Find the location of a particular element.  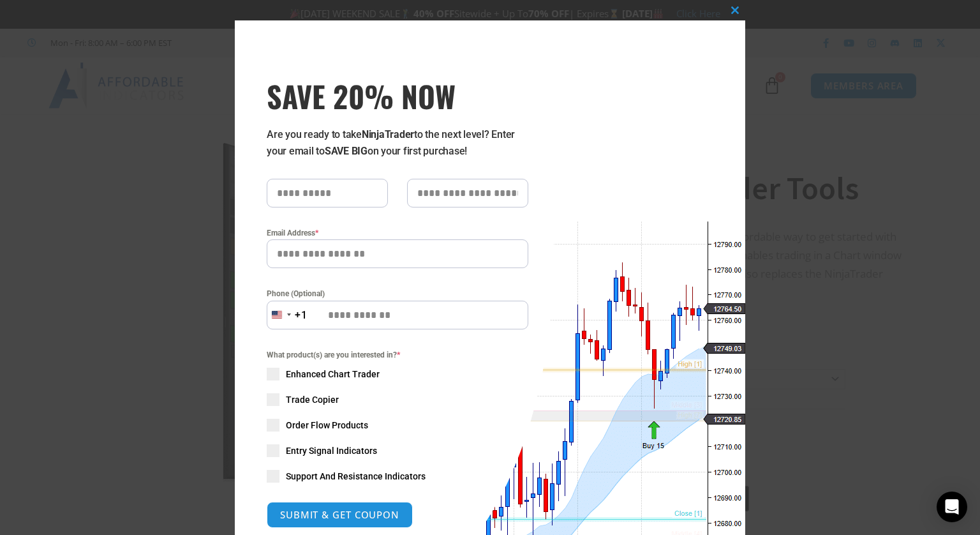

span: Order Flow Products is located at coordinates (327, 425).